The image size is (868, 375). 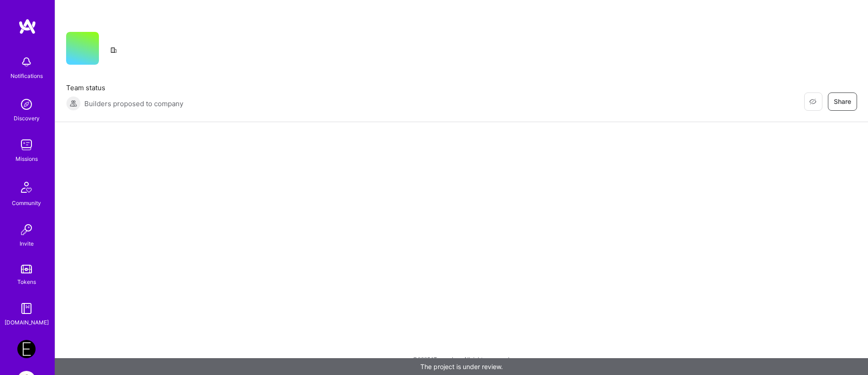 What do you see at coordinates (26, 159) in the screenshot?
I see `div: Missions` at bounding box center [26, 159].